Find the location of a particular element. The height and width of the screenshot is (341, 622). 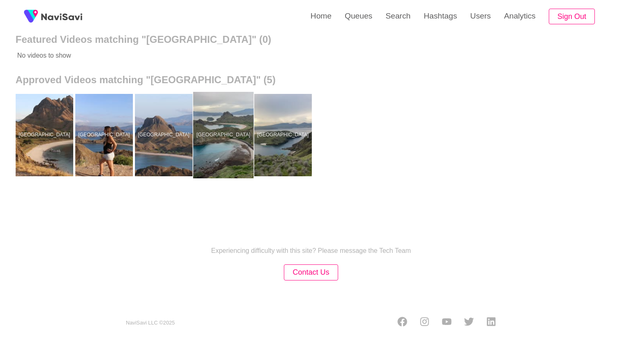

p: No videos to show is located at coordinates (281, 56).